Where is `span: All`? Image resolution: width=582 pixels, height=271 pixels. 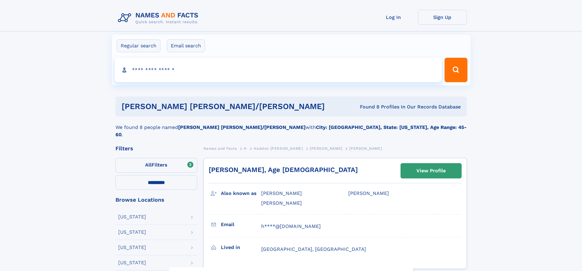
span: All is located at coordinates (148, 165).